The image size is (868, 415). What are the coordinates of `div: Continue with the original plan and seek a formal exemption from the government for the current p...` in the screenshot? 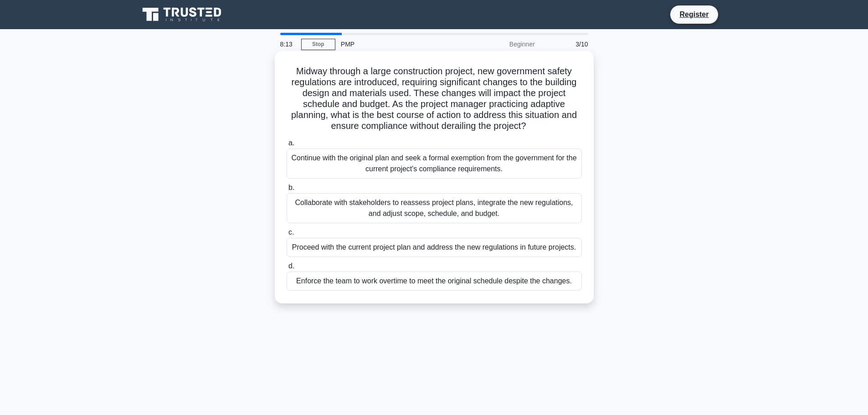 It's located at (434, 163).